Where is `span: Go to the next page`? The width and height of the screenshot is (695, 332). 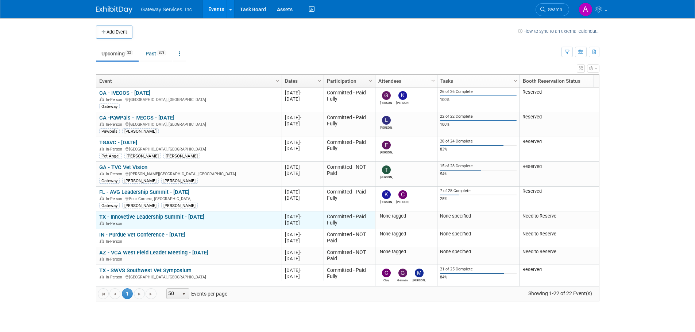 span: Go to the next page is located at coordinates (139, 294).